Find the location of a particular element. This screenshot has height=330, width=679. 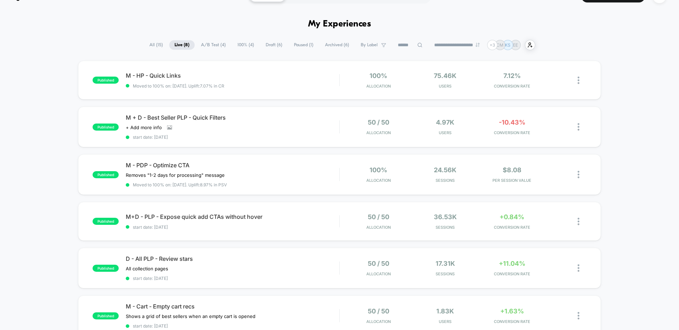

span: 24.56k is located at coordinates (445, 170).